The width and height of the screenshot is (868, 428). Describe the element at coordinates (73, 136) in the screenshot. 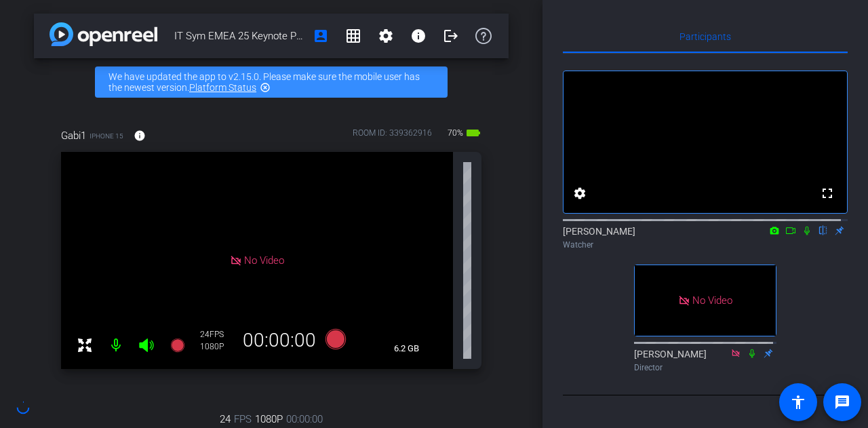

I see `span: Gabi1` at that location.